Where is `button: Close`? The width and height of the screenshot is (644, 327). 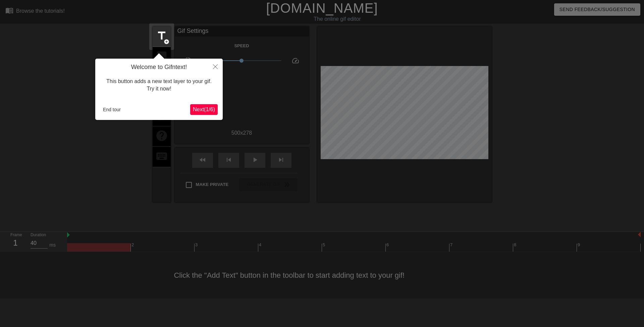 button: Close is located at coordinates (215, 66).